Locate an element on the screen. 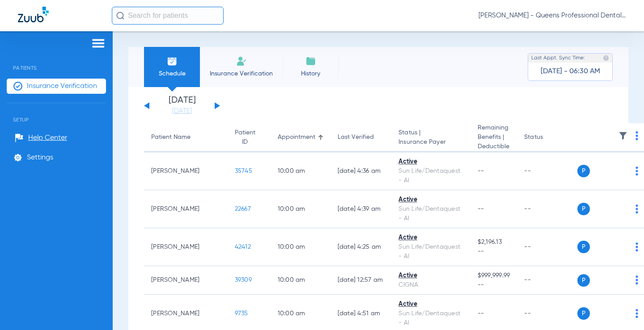 This screenshot has height=330, width=644. input: Search for patients is located at coordinates (168, 16).